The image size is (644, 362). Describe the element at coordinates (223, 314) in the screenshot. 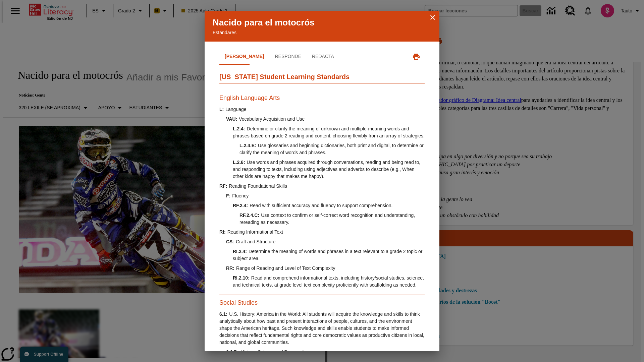

I see `span: 6.1 :` at that location.